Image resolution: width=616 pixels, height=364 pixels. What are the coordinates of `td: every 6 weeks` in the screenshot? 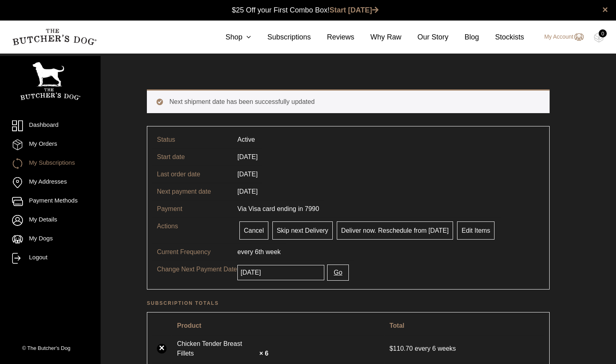 It's located at (465, 348).